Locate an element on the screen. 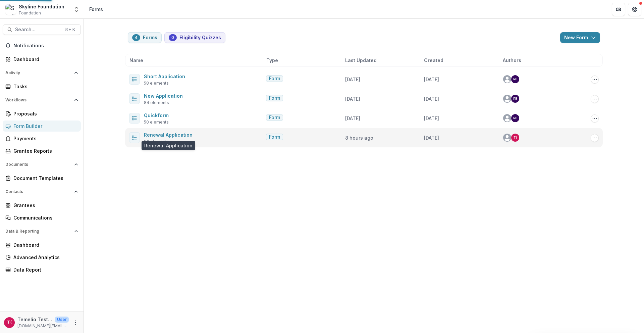 The image size is (644, 333). div: Proposals is located at coordinates (44, 113).